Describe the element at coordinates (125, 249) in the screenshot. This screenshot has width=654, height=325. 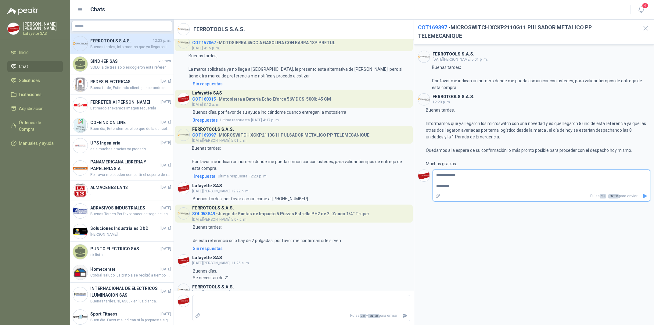
I see `h4: PUNTO ELECTRICO SAS` at that location.